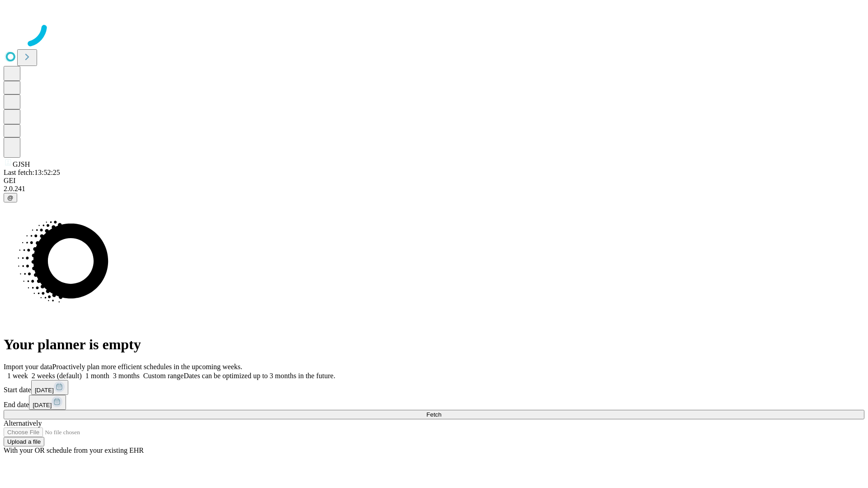  What do you see at coordinates (434, 415) in the screenshot?
I see `button: Fetch` at bounding box center [434, 415].